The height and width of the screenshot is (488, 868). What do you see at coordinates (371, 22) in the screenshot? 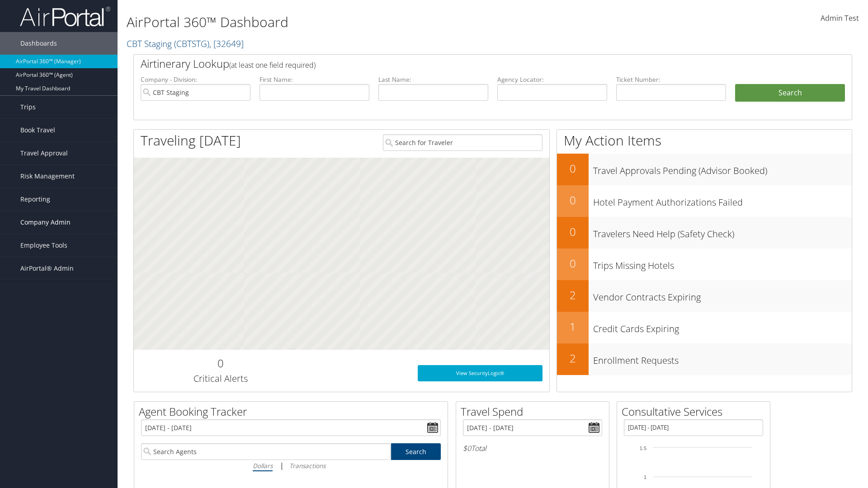
I see `h1: AirPortal 360™ Dashboard` at bounding box center [371, 22].